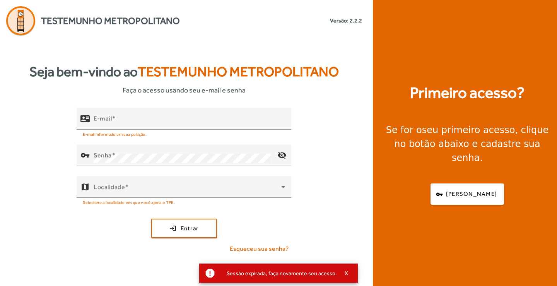  Describe the element at coordinates (346, 20) in the screenshot. I see `small: Versão: 2.2.2` at that location.